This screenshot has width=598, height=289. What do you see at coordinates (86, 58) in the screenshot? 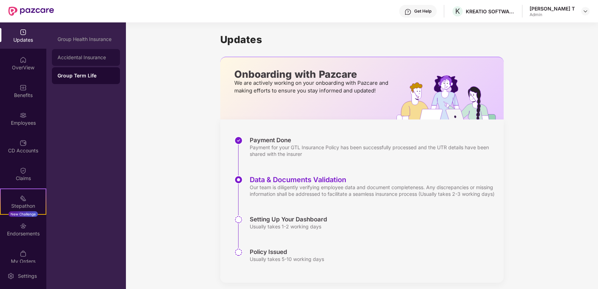
I see `div: Accidental Insurance` at bounding box center [86, 58].